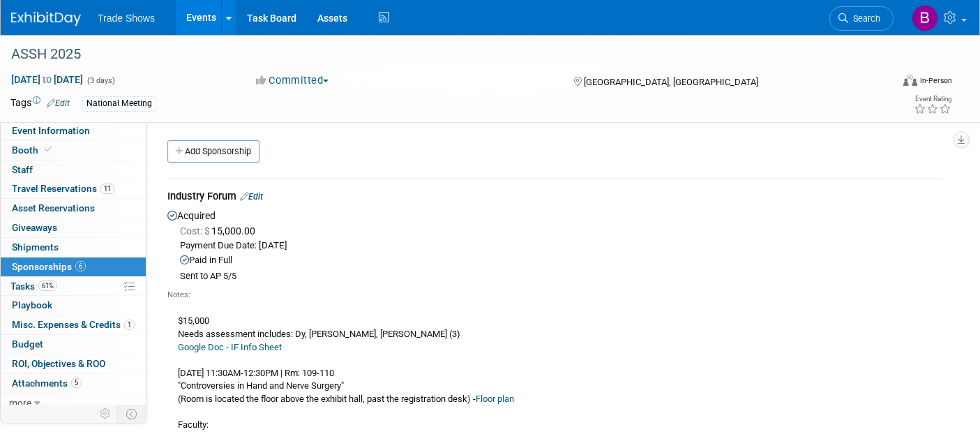 The height and width of the screenshot is (441, 980). What do you see at coordinates (105, 414) in the screenshot?
I see `td: Personalize Event Tab Strip` at bounding box center [105, 414].